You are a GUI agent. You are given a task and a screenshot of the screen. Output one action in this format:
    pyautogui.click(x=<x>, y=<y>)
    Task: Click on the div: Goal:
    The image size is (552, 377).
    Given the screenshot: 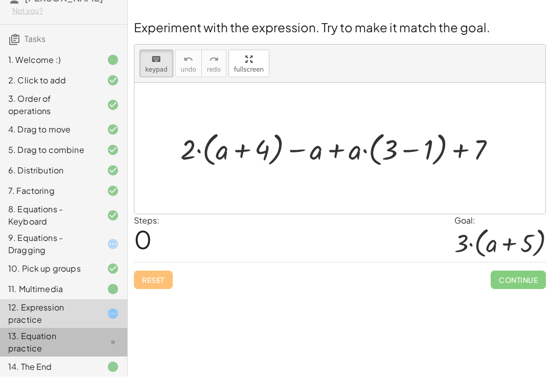 What is the action you would take?
    pyautogui.click(x=500, y=221)
    